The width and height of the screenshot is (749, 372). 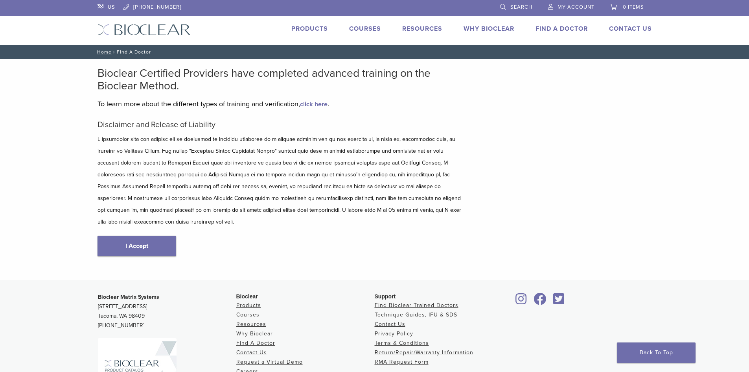 What do you see at coordinates (280, 125) in the screenshot?
I see `h5: Disclaimer and Release of Liability` at bounding box center [280, 125].